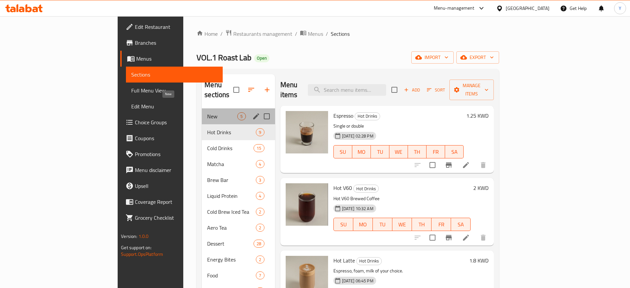 This screenshot has height=288, width=630. What do you see at coordinates (307, 204) in the screenshot?
I see `img: Hot V60` at bounding box center [307, 204].